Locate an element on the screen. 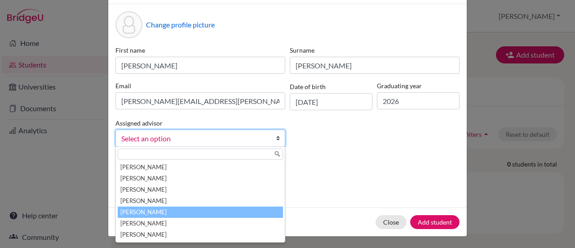 This screenshot has height=248, width=575. p: Parents is located at coordinates (288, 166).